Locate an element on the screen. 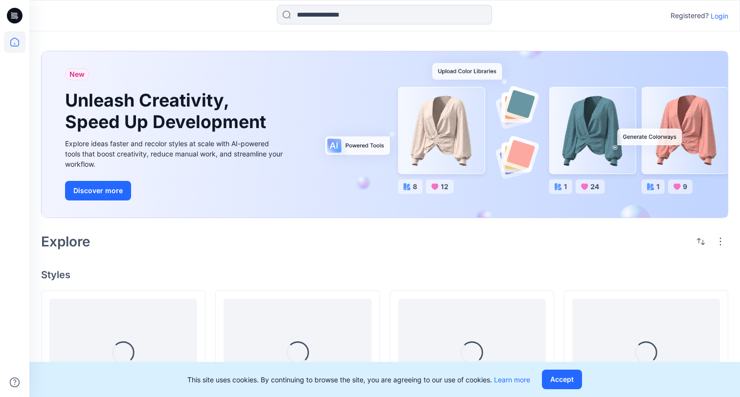 This screenshot has height=397, width=740. button: Discover more is located at coordinates (98, 191).